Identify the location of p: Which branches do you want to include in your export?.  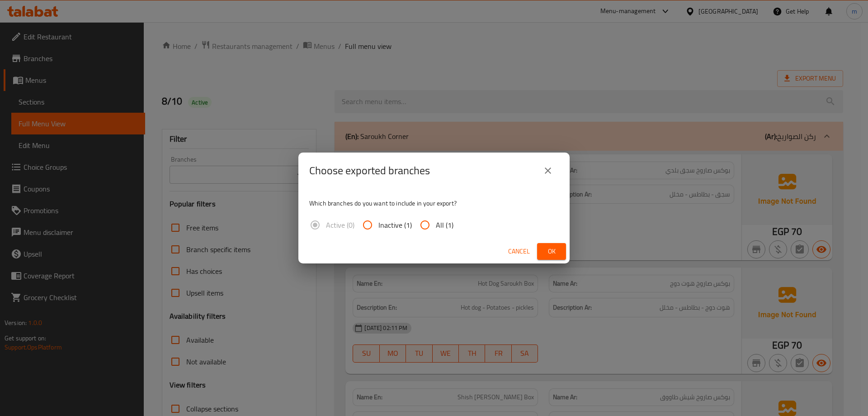
(434, 203).